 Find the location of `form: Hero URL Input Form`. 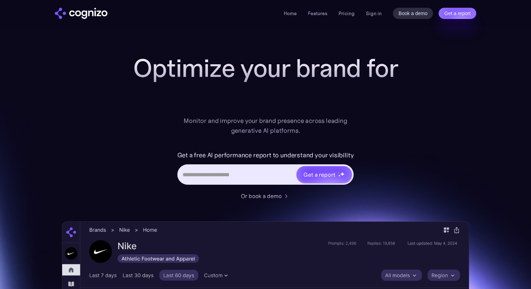

form: Hero URL Input Form is located at coordinates (265, 169).